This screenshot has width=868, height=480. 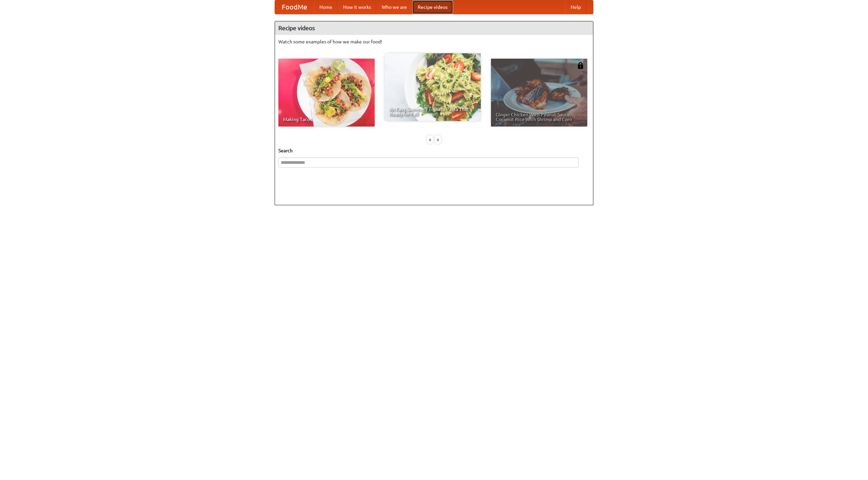 I want to click on a: Home, so click(x=326, y=7).